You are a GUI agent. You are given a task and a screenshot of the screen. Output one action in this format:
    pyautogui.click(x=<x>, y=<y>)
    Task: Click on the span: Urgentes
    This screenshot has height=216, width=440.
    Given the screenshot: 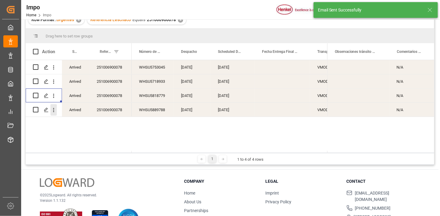 What is the action you would take?
    pyautogui.click(x=65, y=20)
    